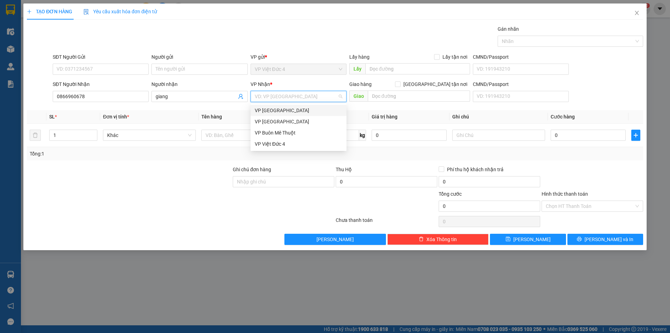 The width and height of the screenshot is (670, 333). Describe the element at coordinates (508, 29) in the screenshot. I see `label: Gán nhãn` at that location.